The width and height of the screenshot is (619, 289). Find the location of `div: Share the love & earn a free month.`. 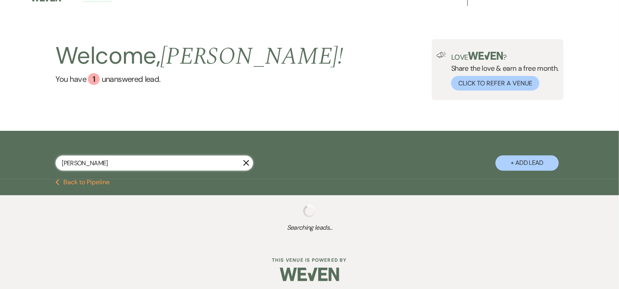

div: Share the love & earn a free month. is located at coordinates (503, 71).